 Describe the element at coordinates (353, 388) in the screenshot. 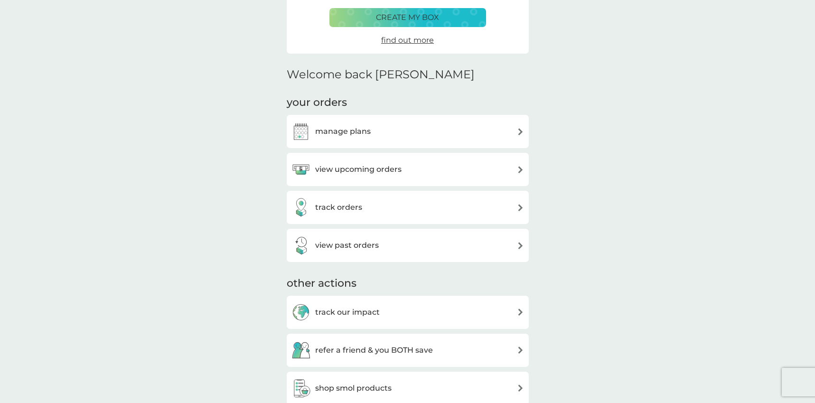

I see `h3: shop smol products` at that location.